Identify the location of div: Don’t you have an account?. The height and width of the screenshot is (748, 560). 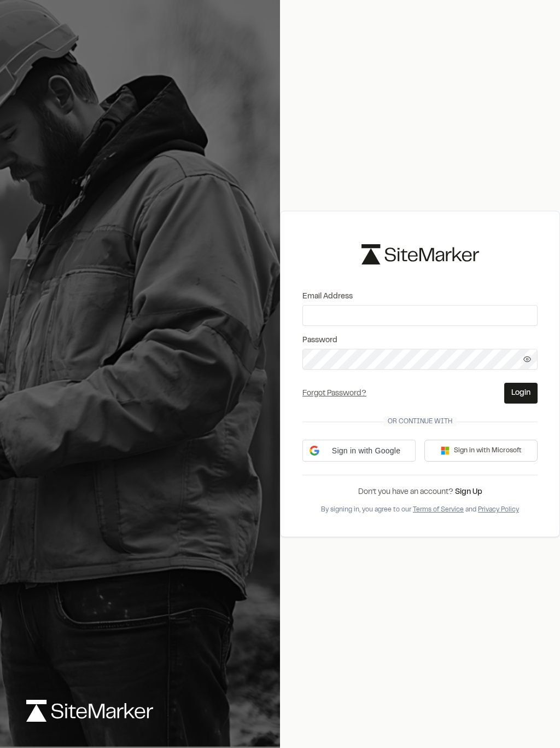
(420, 492).